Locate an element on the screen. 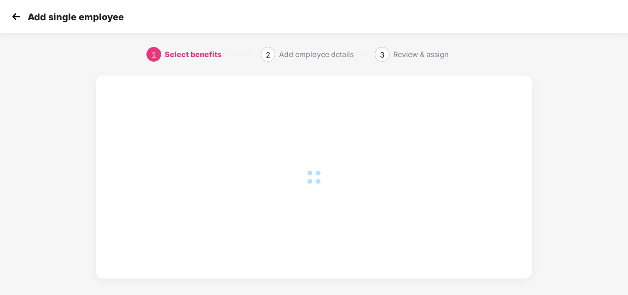 This screenshot has height=295, width=628. img: svg+xml;base64,PHN2ZyB4bWxucz0iaHR0cDovL3d3dy53My5vcmcvMjAwMC9zdmciIHdpZHRoPSIzMCIgaGVpZ2h0PSIzMC... is located at coordinates (16, 17).